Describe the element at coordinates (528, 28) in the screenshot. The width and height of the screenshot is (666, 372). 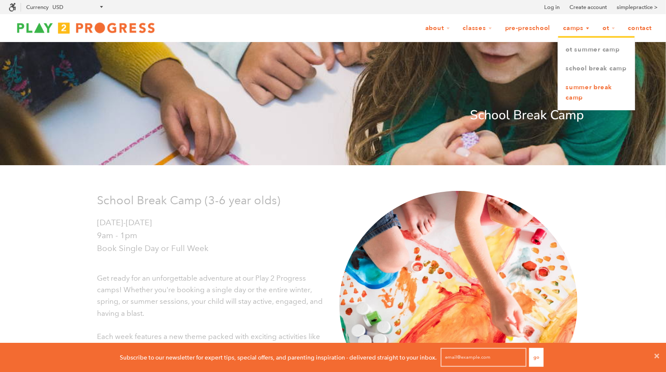
I see `a: Pre-Preschool` at that location.